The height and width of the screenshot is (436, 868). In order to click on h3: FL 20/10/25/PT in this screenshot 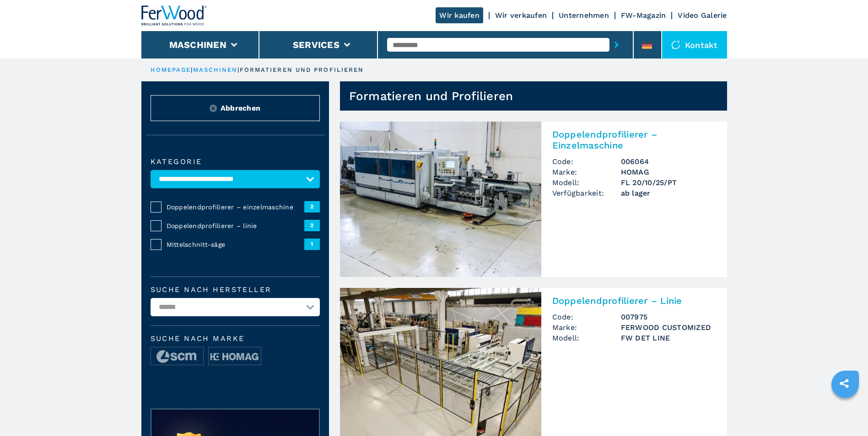, I will do `click(669, 182)`.